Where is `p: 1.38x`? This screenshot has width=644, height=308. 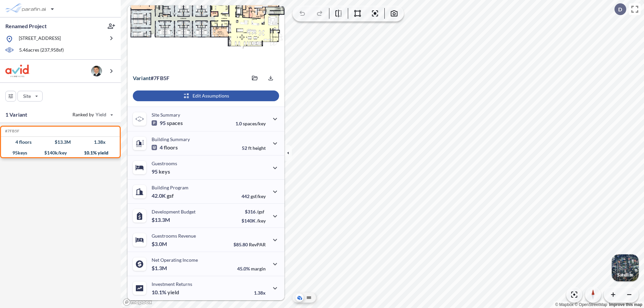
p: 1.38x is located at coordinates (260, 293).